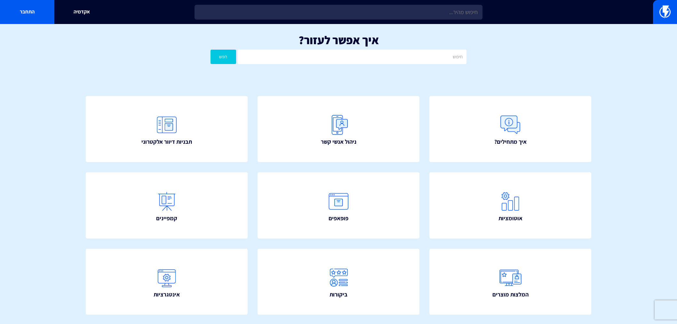 This screenshot has height=324, width=677. Describe the element at coordinates (510, 294) in the screenshot. I see `span: המלצות מוצרים` at that location.